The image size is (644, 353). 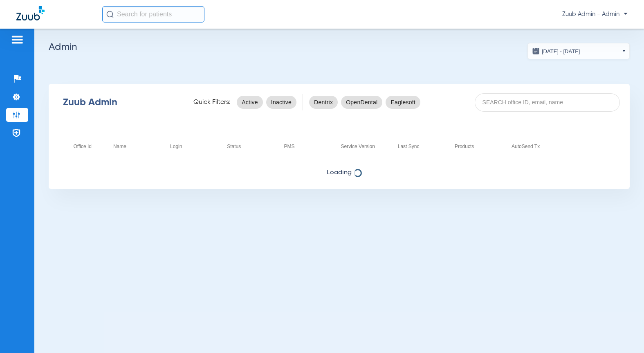 What do you see at coordinates (154, 14) in the screenshot?
I see `input: Search for patients` at bounding box center [154, 14].